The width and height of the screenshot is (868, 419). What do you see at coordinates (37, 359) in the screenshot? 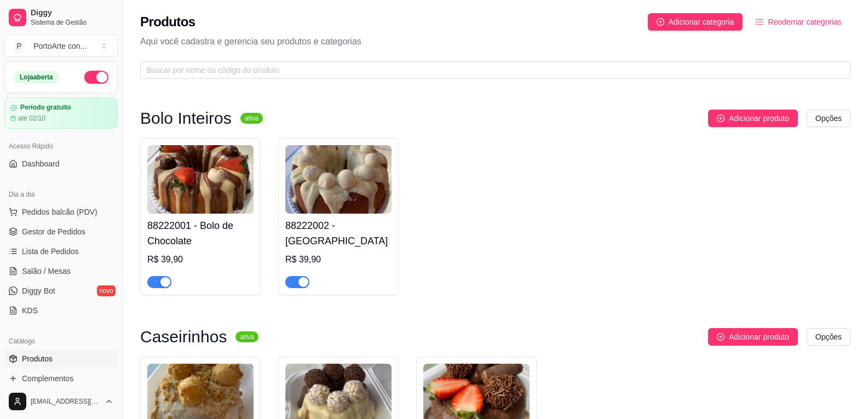
I see `span: Produtos` at bounding box center [37, 359].